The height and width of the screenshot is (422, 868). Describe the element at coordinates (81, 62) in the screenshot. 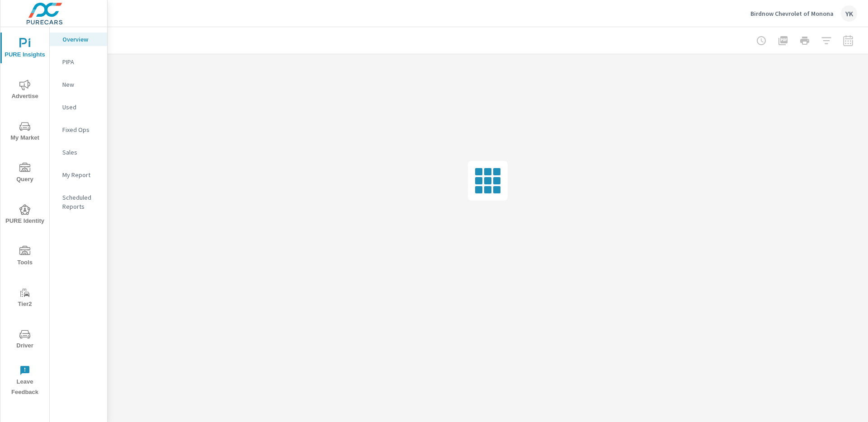

I see `p: PIPA` at that location.